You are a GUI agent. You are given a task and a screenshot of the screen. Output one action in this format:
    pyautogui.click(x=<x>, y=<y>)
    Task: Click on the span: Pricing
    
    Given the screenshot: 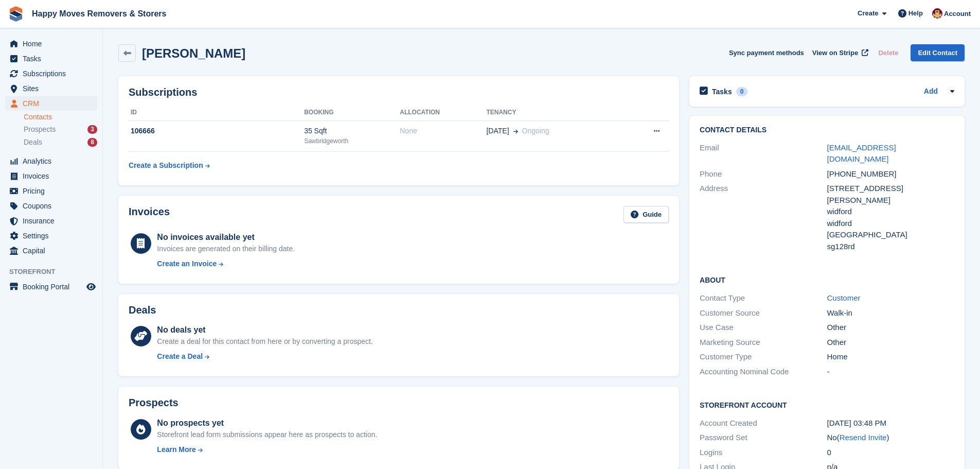 What is the action you would take?
    pyautogui.click(x=53, y=191)
    